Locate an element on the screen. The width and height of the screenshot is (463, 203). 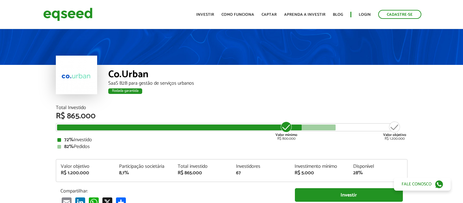
strong: 72% is located at coordinates (69, 140).